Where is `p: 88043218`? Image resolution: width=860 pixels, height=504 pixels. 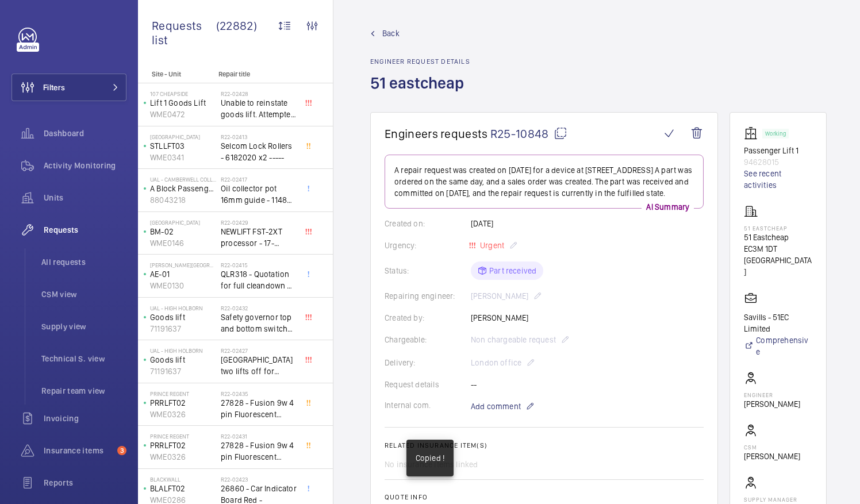 p: 88043218 is located at coordinates (183, 200).